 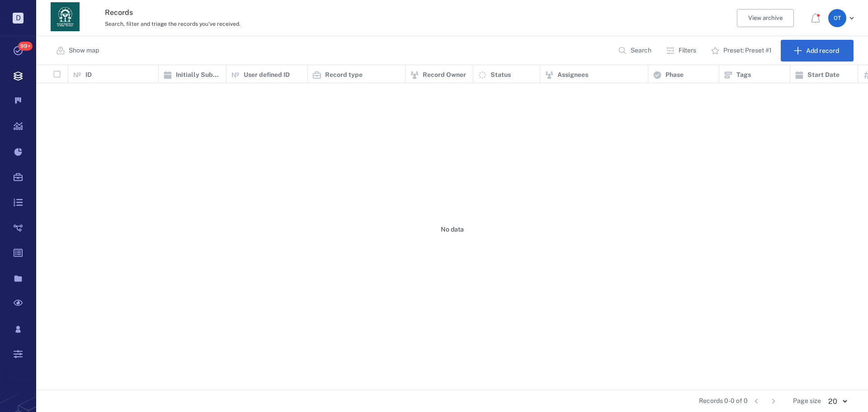 I want to click on p: D, so click(x=18, y=18).